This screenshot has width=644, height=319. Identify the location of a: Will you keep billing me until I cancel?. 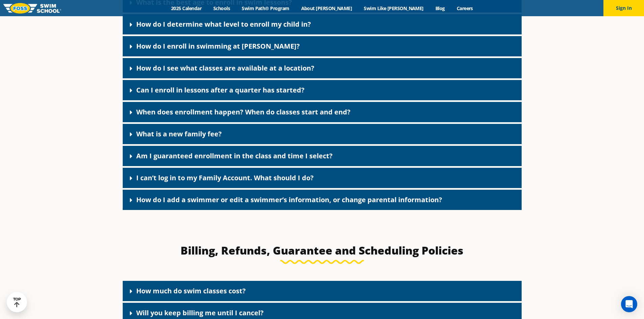
(200, 313).